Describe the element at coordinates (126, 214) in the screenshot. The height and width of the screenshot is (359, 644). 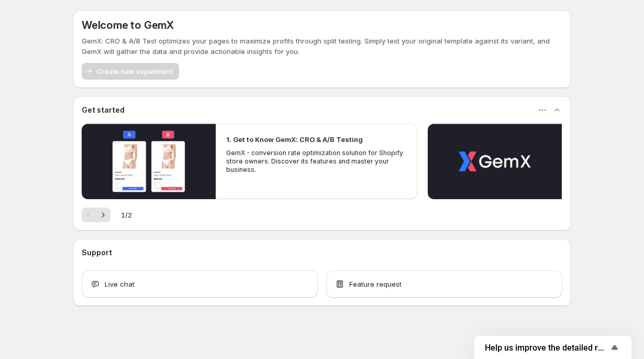
I see `span: 1 / 2` at that location.